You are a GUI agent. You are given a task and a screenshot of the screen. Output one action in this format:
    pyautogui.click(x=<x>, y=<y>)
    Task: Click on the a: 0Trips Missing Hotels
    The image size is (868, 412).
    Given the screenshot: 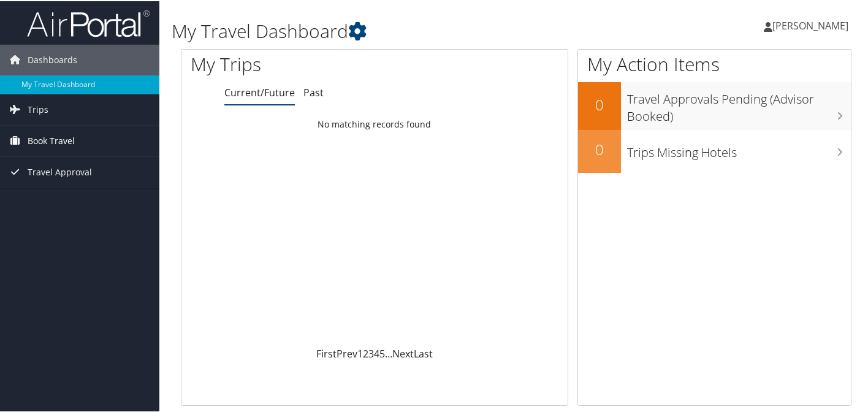 What is the action you would take?
    pyautogui.click(x=714, y=151)
    